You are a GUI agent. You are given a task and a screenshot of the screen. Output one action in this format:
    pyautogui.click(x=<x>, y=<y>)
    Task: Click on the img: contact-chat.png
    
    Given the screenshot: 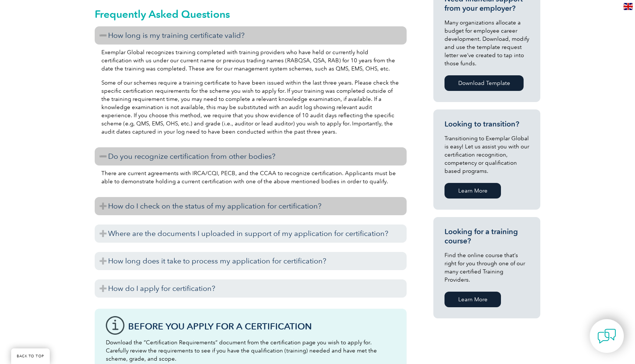 What is the action you would take?
    pyautogui.click(x=607, y=336)
    